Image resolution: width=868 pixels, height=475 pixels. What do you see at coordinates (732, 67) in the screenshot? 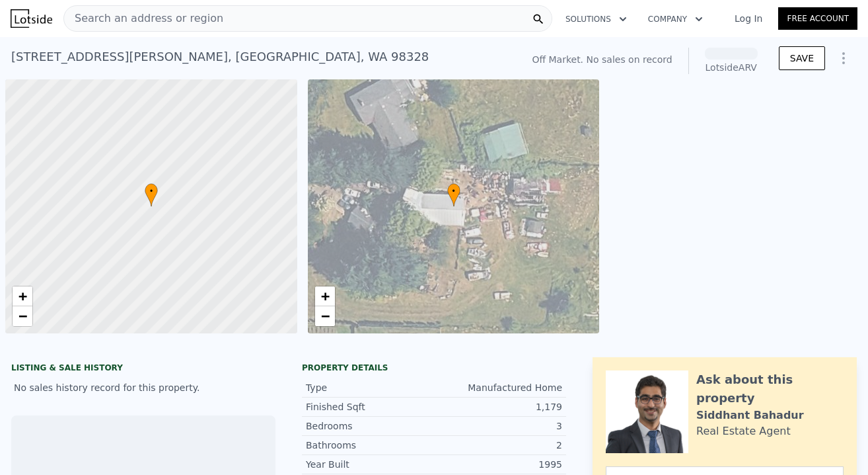
I see `div: Lotside ARV` at bounding box center [732, 67].